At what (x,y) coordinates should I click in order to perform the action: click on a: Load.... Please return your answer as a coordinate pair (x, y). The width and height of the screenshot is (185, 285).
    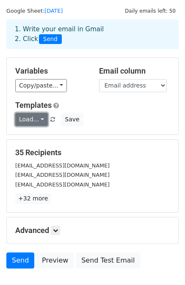
    Looking at the image, I should click on (31, 119).